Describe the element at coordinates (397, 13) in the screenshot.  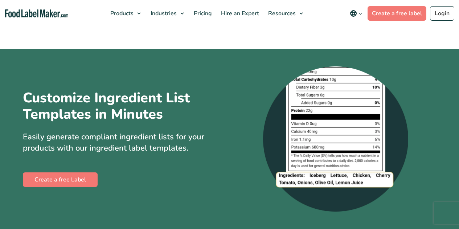
I see `a: Create a free label` at that location.